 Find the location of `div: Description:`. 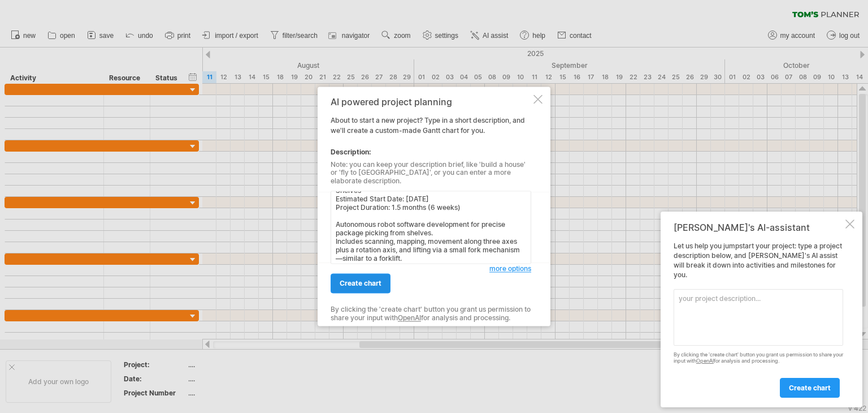

div: Description: is located at coordinates (431, 152).